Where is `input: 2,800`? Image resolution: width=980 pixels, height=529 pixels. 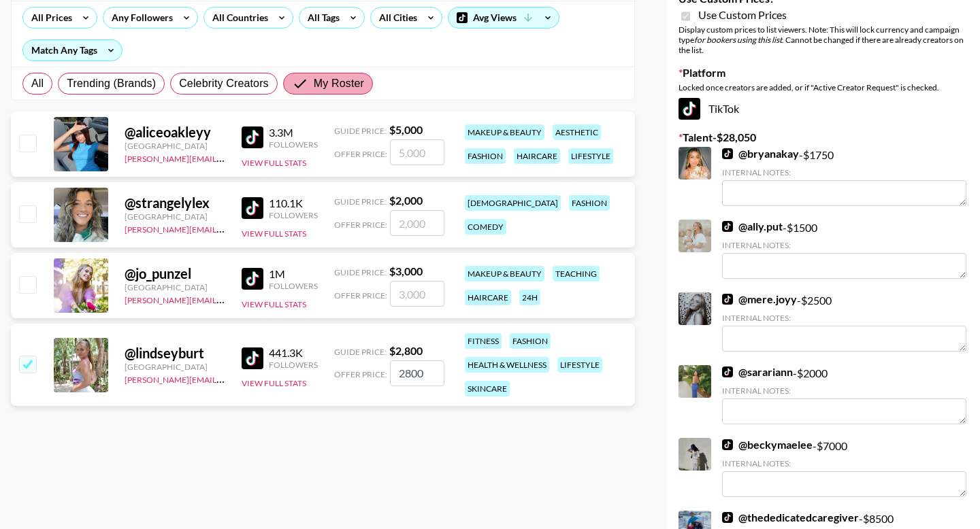 input: 2,800 is located at coordinates (417, 374).